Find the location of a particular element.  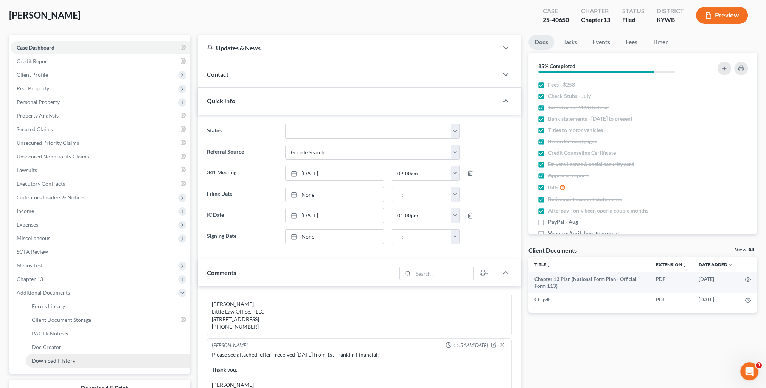

span: Property Analysis is located at coordinates (37, 115).